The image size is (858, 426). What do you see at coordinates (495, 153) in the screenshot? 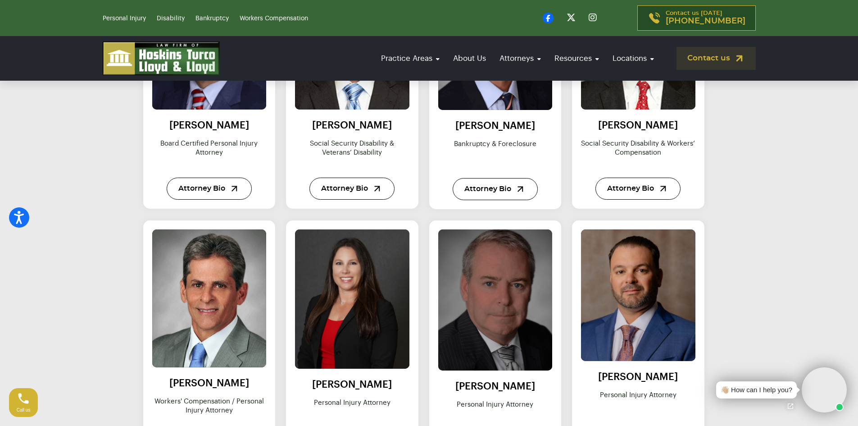
I see `p: Bankruptcy & foreclosure` at bounding box center [495, 153].